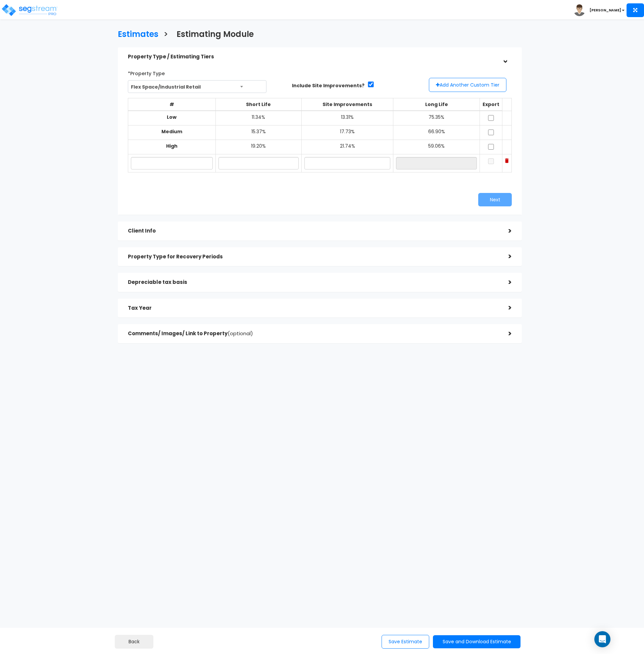 The width and height of the screenshot is (644, 654). I want to click on h5: Client Info, so click(313, 231).